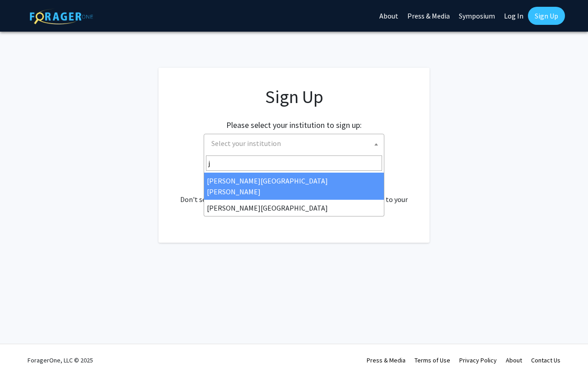 The image size is (588, 376). What do you see at coordinates (432, 360) in the screenshot?
I see `a: Terms of Use` at bounding box center [432, 360].